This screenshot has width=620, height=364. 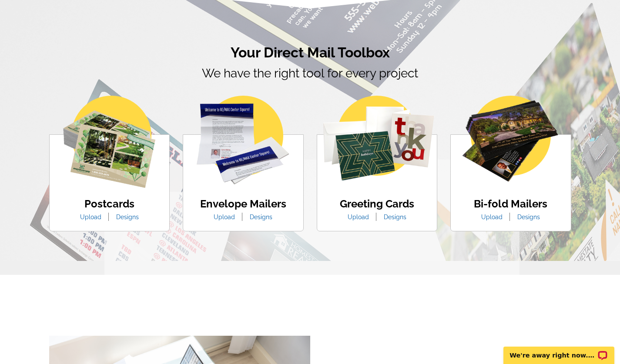 I want to click on img: bio-fold-mailer.png, so click(x=511, y=139).